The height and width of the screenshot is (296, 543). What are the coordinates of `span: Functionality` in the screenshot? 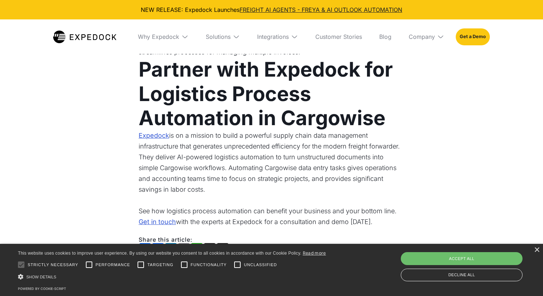 It's located at (209, 264).